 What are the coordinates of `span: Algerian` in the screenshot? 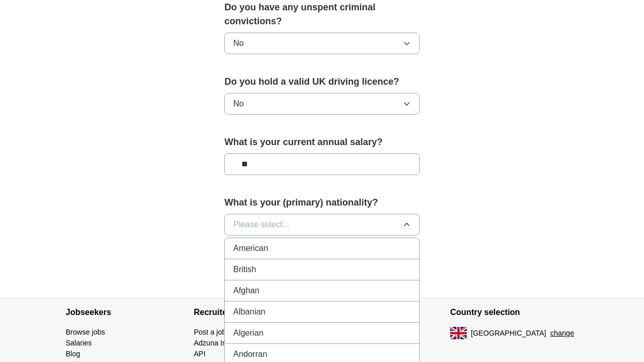 It's located at (248, 333).